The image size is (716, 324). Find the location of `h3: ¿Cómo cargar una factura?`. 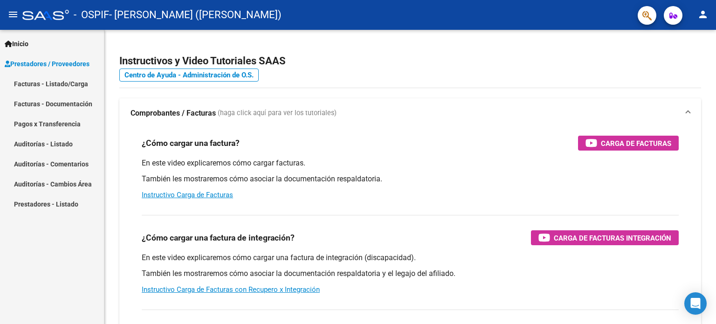

h3: ¿Cómo cargar una factura? is located at coordinates (191, 143).